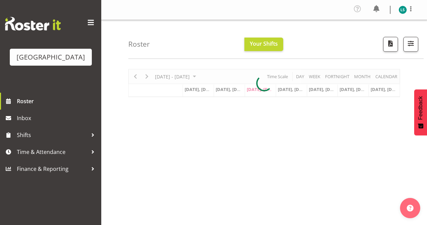 The height and width of the screenshot is (225, 427). I want to click on img: Rosterit website logo, so click(33, 24).